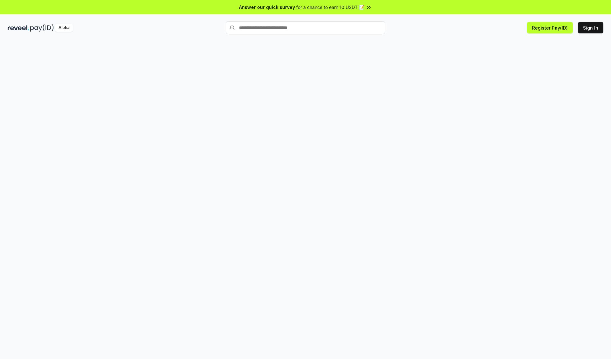 The width and height of the screenshot is (611, 359). Describe the element at coordinates (42, 28) in the screenshot. I see `img: pay_id` at that location.